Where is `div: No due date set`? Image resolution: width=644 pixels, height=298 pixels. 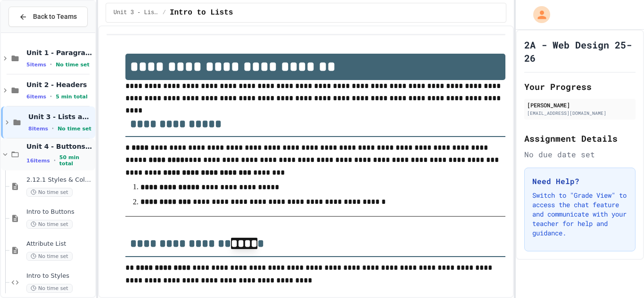
div: No due date set is located at coordinates (580, 154).